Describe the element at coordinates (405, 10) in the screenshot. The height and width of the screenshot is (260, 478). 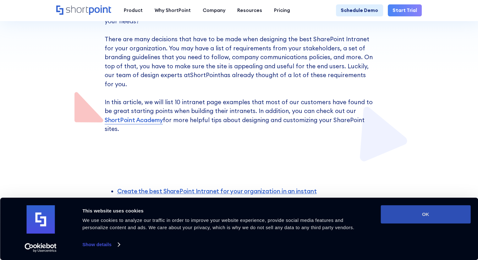
I see `a: Start Trial` at that location.